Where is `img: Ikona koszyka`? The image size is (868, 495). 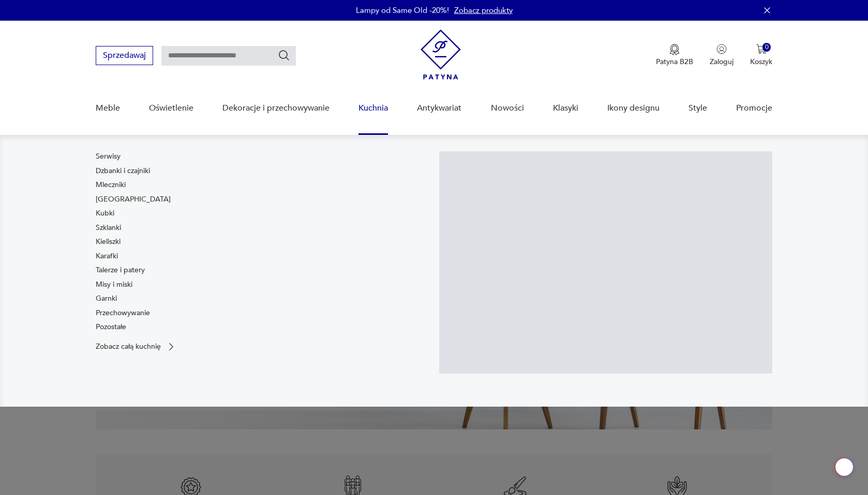 img: Ikona koszyka is located at coordinates (762, 49).